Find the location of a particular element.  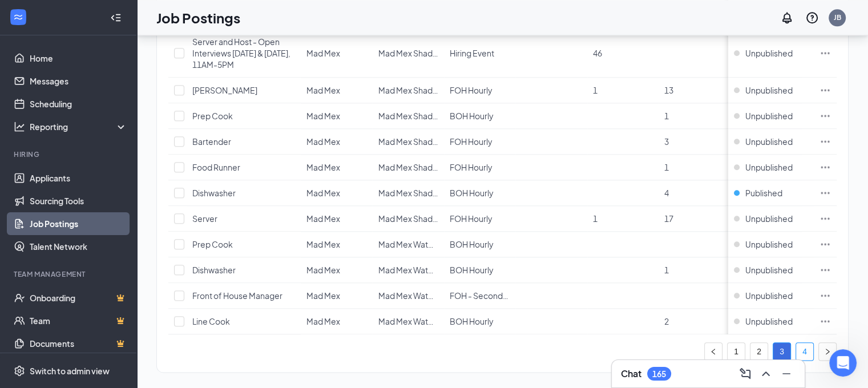

div: Jason says… is located at coordinates (114, 181).